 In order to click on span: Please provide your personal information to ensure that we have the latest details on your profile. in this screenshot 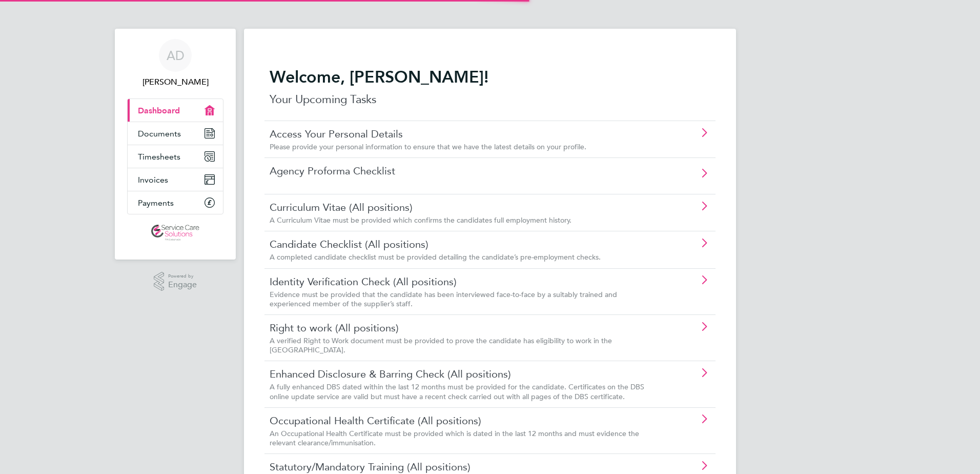, I will do `click(428, 147)`.